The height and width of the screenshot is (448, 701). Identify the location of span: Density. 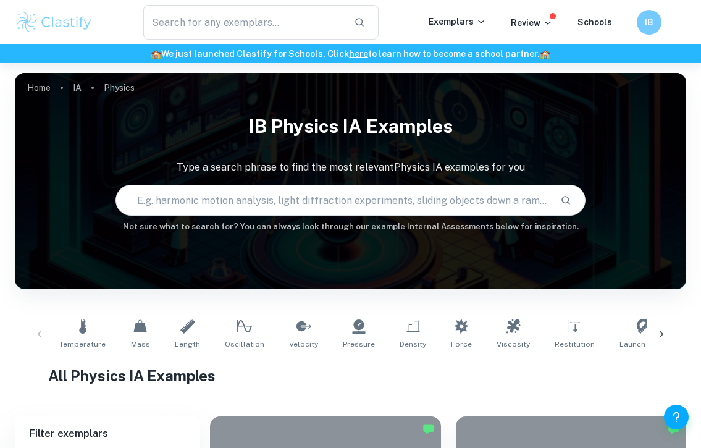
(413, 344).